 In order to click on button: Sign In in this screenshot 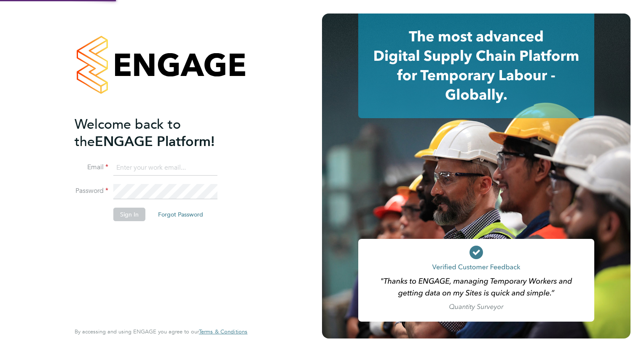, I will do `click(130, 215)`.